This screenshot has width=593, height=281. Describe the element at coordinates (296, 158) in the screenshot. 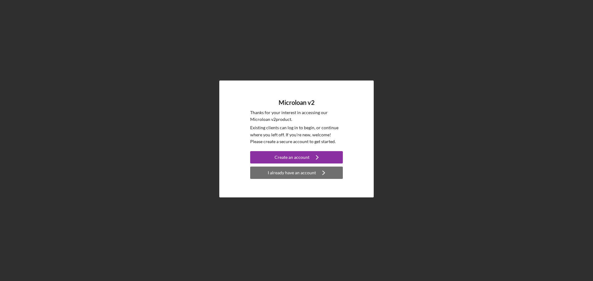

I see `a: Create an account` at that location.